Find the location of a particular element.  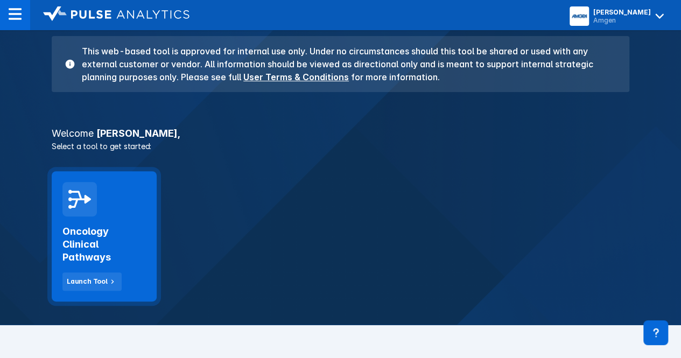

img: menu--horizontal.svg is located at coordinates (15, 14).